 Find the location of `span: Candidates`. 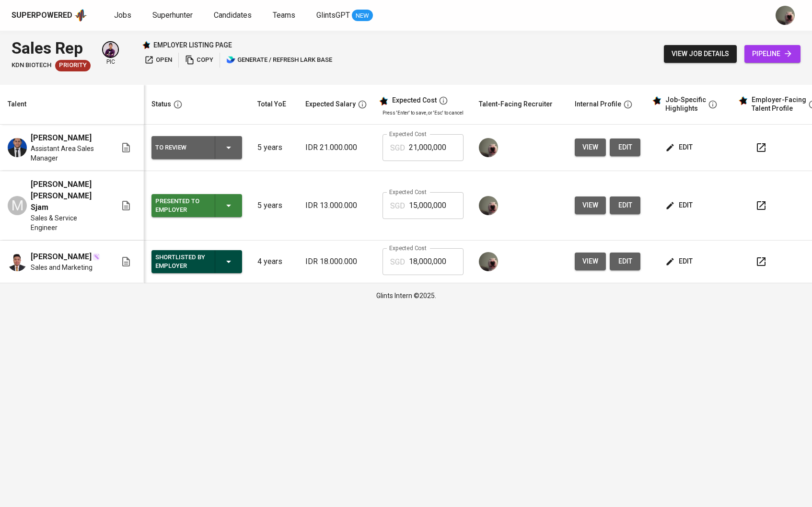

span: Candidates is located at coordinates (233, 15).